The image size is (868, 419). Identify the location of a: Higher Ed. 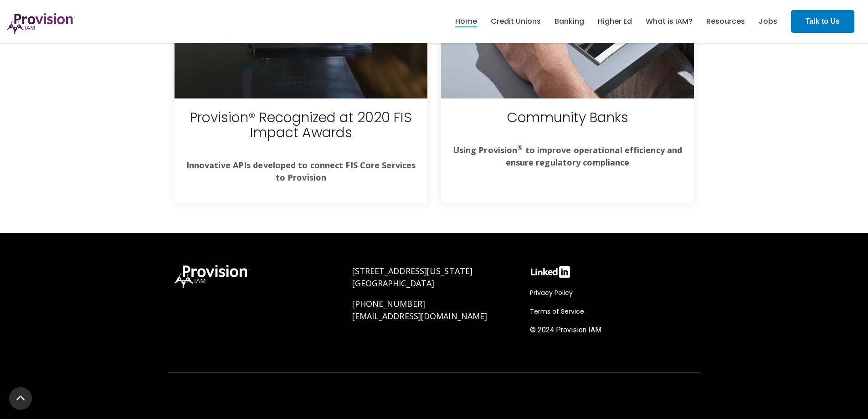
(614, 21).